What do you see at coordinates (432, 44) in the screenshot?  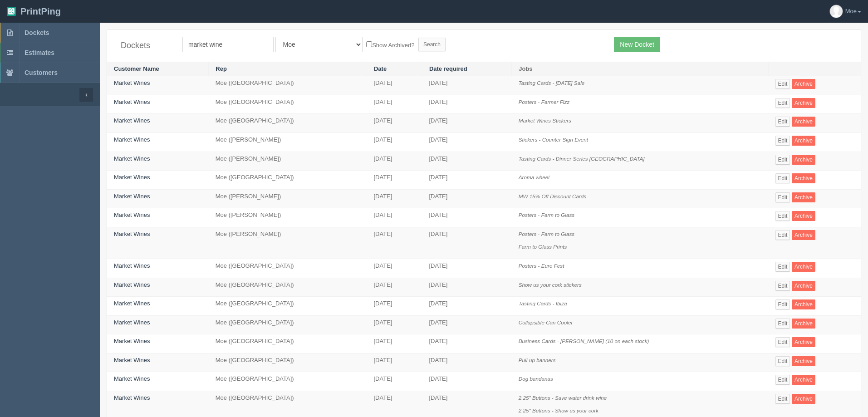 I see `input: Search` at bounding box center [432, 44].